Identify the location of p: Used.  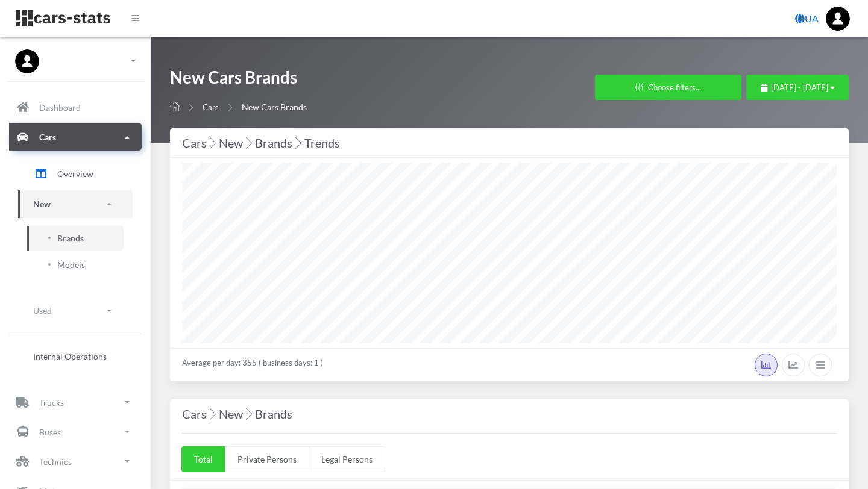
(42, 310).